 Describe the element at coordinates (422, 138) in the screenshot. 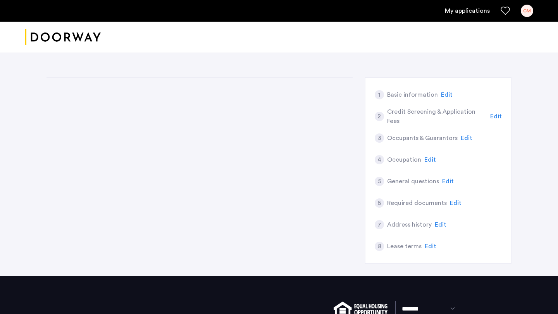

I see `h5: Occupants & Guarantors` at that location.